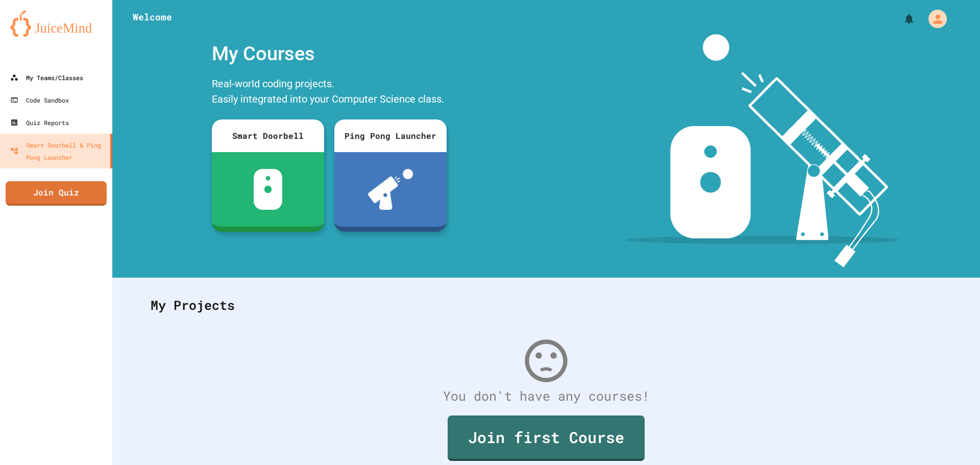  What do you see at coordinates (39, 100) in the screenshot?
I see `div: Code Sandbox` at bounding box center [39, 100].